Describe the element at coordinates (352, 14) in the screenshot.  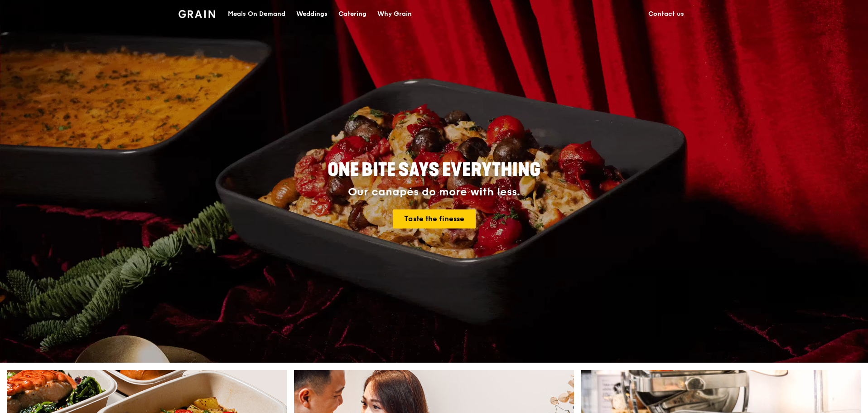
I see `div: Catering` at that location.